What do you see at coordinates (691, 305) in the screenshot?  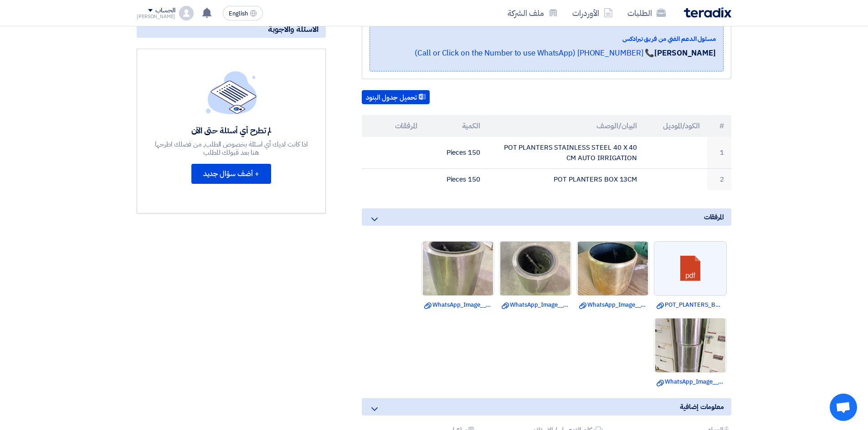 I see `a: POT_PLANTERS_BOX_APPROVED_SUPPLY_REQUEST_.pdf` at bounding box center [691, 305].